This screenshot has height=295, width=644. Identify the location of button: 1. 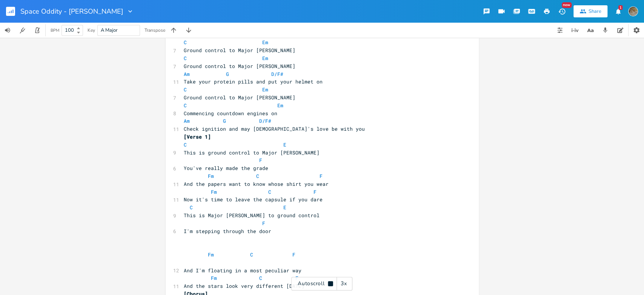
(618, 11).